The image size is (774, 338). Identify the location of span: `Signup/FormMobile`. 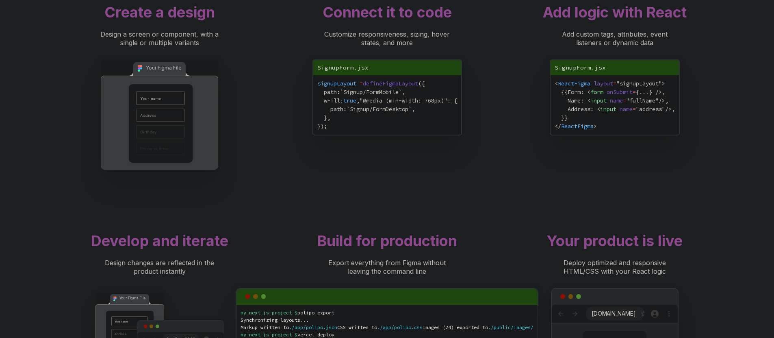
(371, 92).